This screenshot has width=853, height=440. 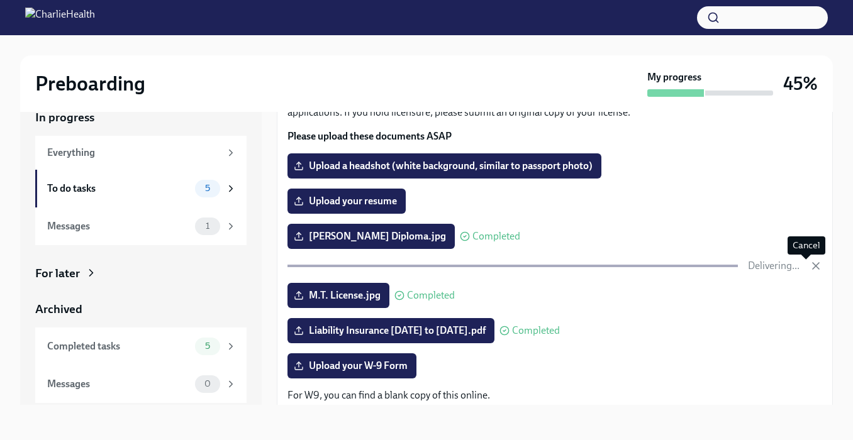 I want to click on label: Upload a headshot (white background, similar to passport photo), so click(x=444, y=166).